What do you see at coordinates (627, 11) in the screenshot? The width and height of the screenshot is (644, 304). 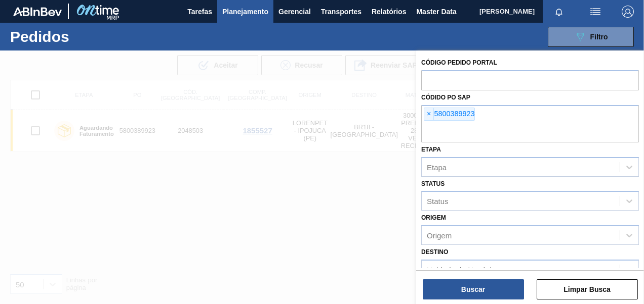 I see `img: Logout` at bounding box center [627, 11].